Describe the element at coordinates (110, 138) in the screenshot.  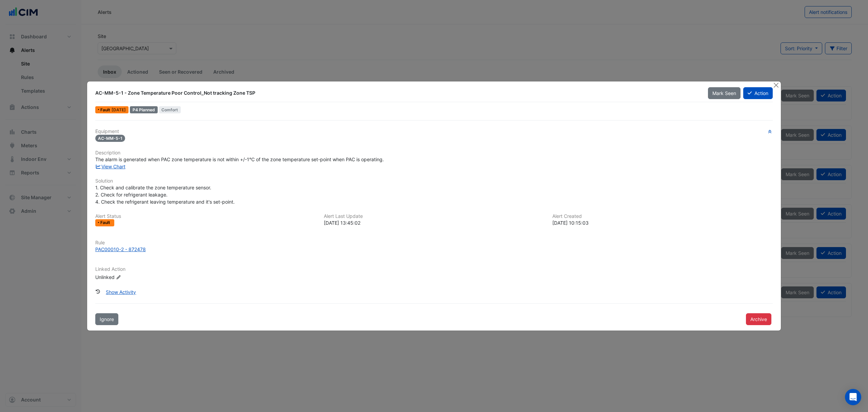
I see `span: AC-MM-5-1` at that location.